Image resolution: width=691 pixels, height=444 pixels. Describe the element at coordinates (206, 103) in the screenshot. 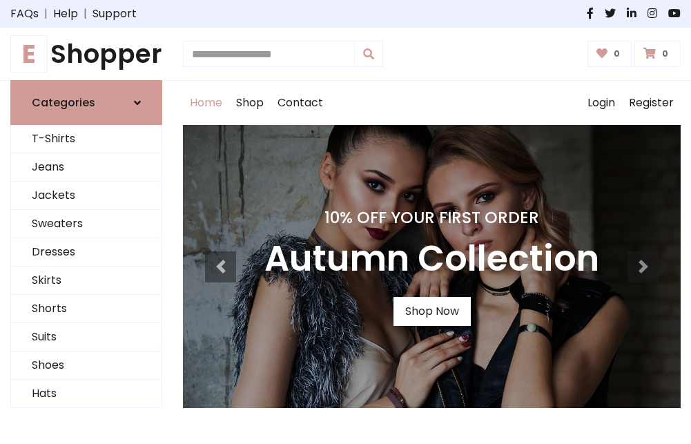

I see `a: Home` at that location.